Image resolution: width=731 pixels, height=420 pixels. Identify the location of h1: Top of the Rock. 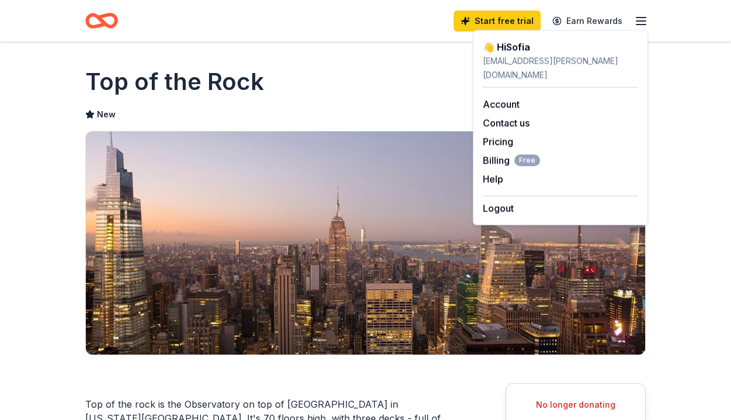
(175, 82).